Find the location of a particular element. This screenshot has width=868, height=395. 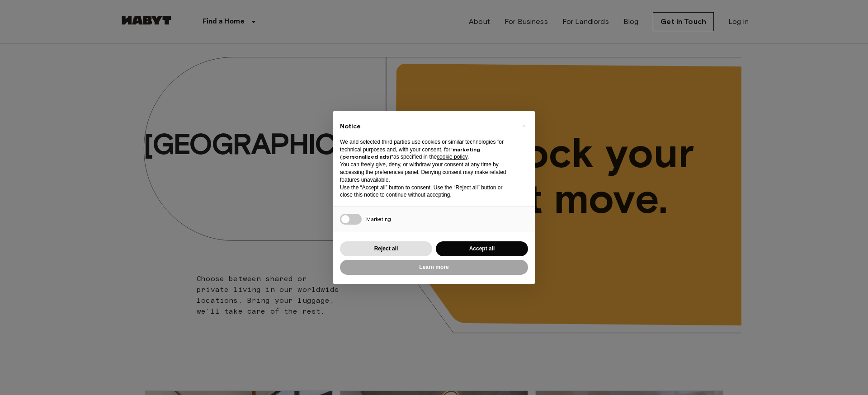

p: You can freely give, deny, or withdraw your consent at any time by accessing the preferences pane... is located at coordinates (427, 172).